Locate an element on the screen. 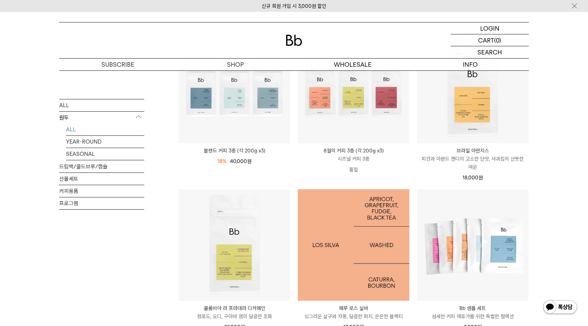 The image size is (588, 326). div: 18% is located at coordinates (222, 161).